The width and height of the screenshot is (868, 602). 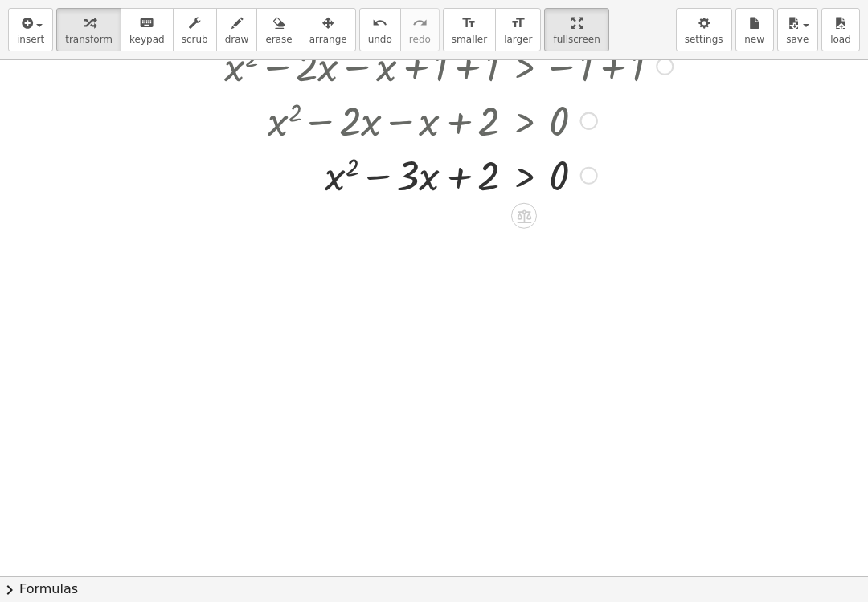 What do you see at coordinates (420, 39) in the screenshot?
I see `span: redo` at bounding box center [420, 39].